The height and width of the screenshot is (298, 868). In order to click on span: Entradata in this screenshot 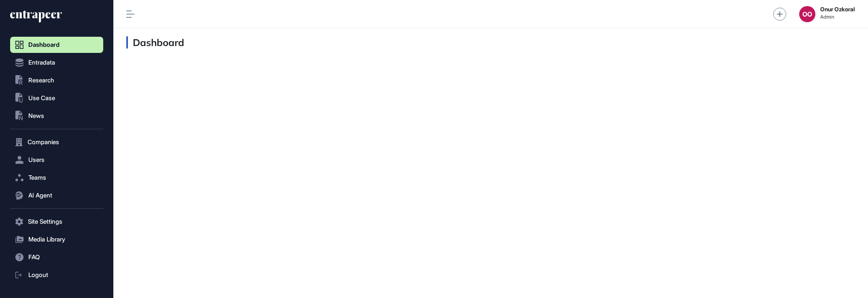, I will do `click(41, 63)`.